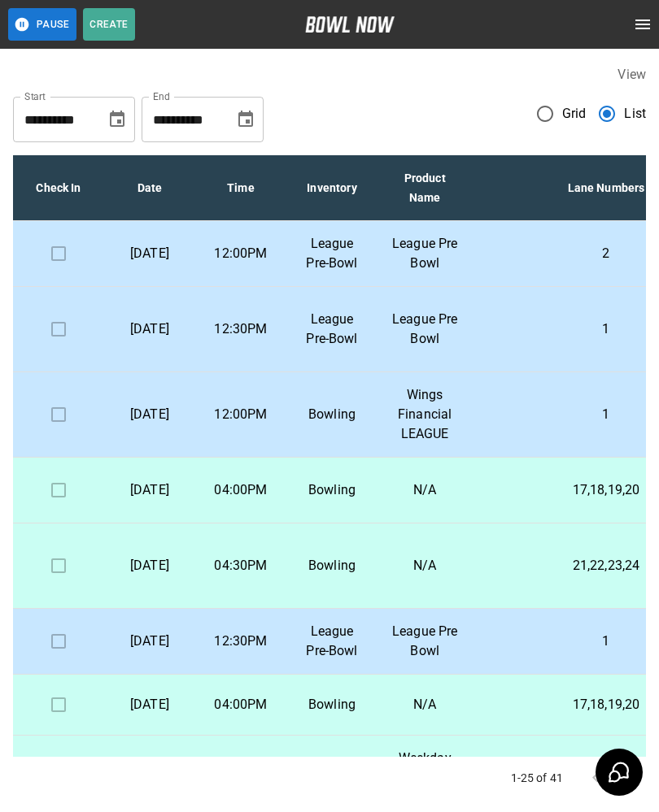  What do you see at coordinates (537, 778) in the screenshot?
I see `p: 1-25 of 41` at bounding box center [537, 778].